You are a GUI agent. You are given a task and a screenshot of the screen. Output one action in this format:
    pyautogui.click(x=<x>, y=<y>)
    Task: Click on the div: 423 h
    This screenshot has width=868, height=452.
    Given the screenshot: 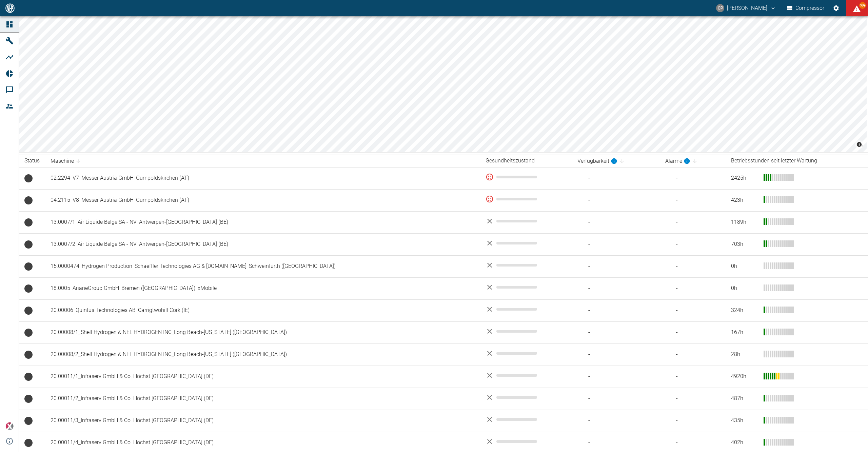 What is the action you would take?
    pyautogui.click(x=745, y=200)
    